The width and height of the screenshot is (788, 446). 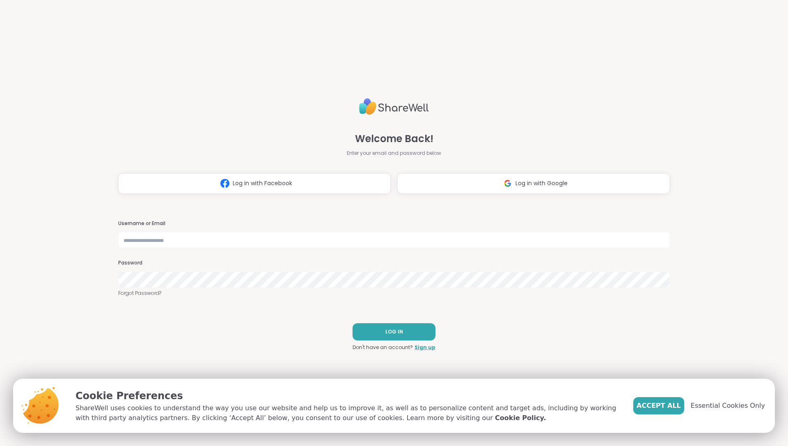 What do you see at coordinates (728, 406) in the screenshot?
I see `span: Essential Cookies Only` at bounding box center [728, 406].